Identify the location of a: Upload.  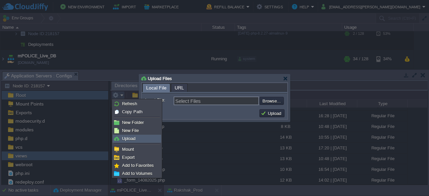
(137, 139).